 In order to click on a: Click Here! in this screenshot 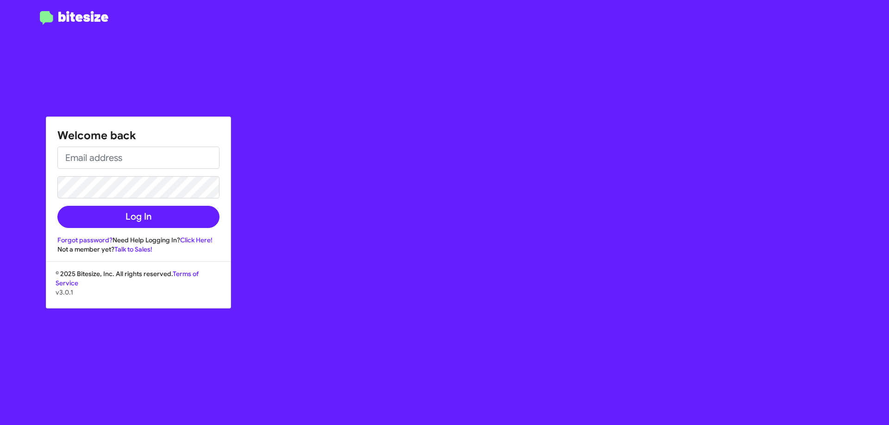, I will do `click(196, 240)`.